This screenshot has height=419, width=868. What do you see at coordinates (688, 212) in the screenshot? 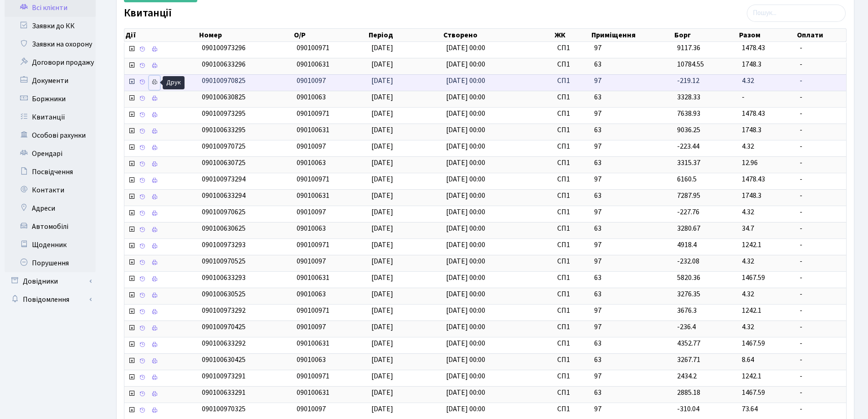
I see `span: -227.76` at bounding box center [688, 212].